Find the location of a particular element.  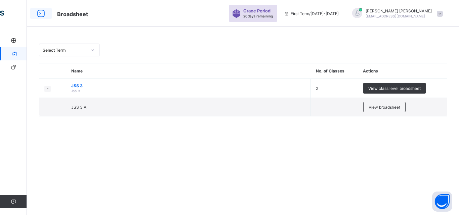

span: Grace Period is located at coordinates (257, 11).